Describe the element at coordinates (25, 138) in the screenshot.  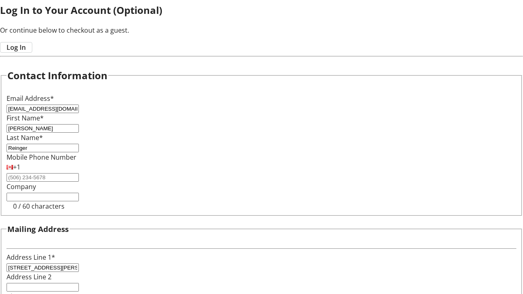
I see `label: Last Name*` at that location.